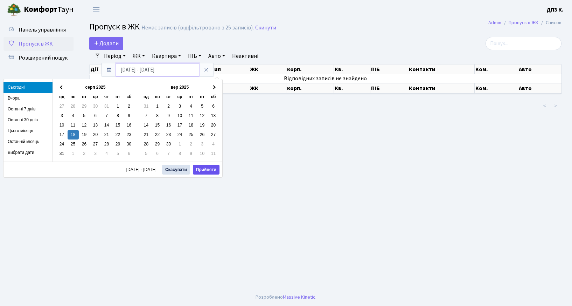  Describe the element at coordinates (180, 125) in the screenshot. I see `td: 17` at that location.